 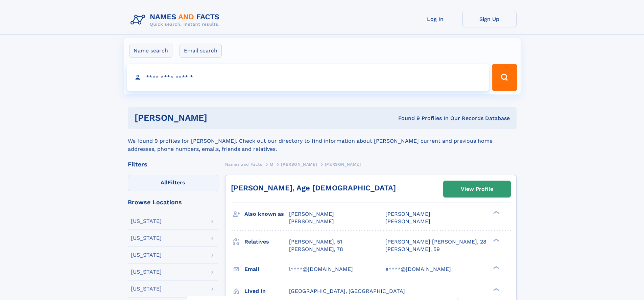 I want to click on input: search input, so click(x=308, y=77).